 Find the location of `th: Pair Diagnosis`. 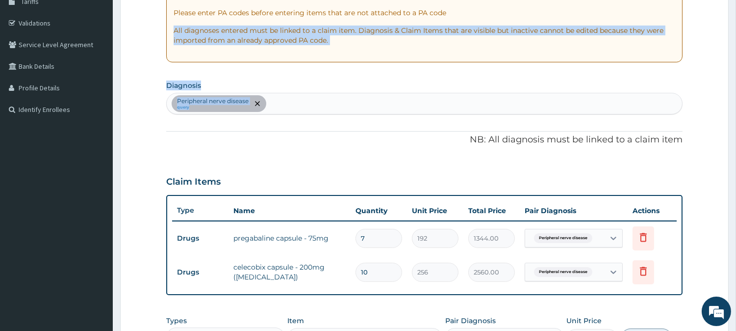

th: Pair Diagnosis is located at coordinates (574, 210).